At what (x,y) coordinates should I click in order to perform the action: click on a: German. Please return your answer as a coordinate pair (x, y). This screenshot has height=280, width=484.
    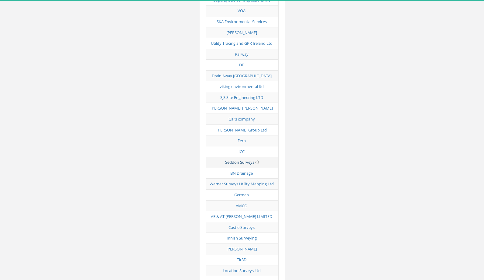
    Looking at the image, I should click on (242, 195).